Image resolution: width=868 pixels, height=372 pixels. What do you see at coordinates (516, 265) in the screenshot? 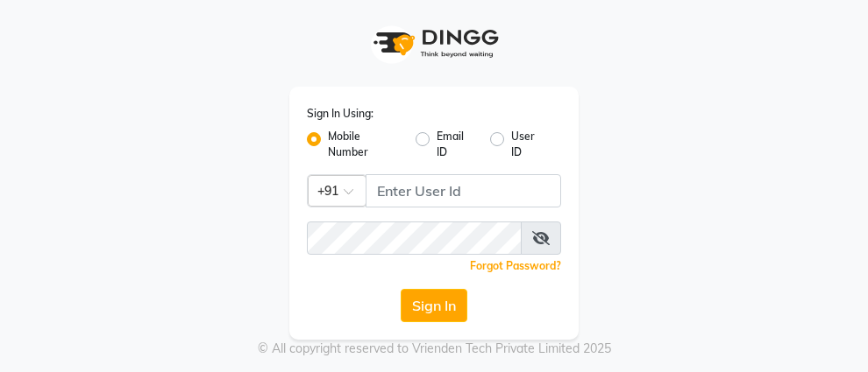
I see `a: Forgot Password?` at bounding box center [516, 265].